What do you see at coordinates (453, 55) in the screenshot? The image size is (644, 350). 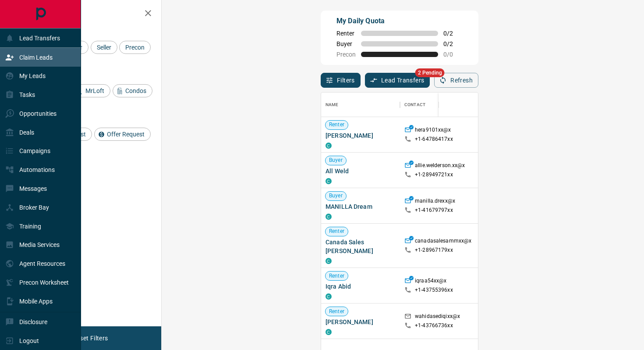 I see `span: 0 / 0` at bounding box center [453, 55].